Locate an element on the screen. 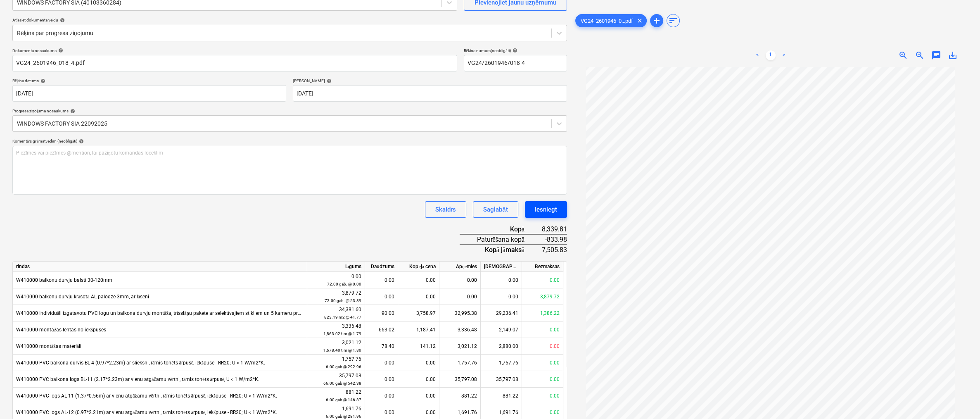 This screenshot has height=419, width=980. span: W410000 montāžas materiāli is located at coordinates (49, 346).